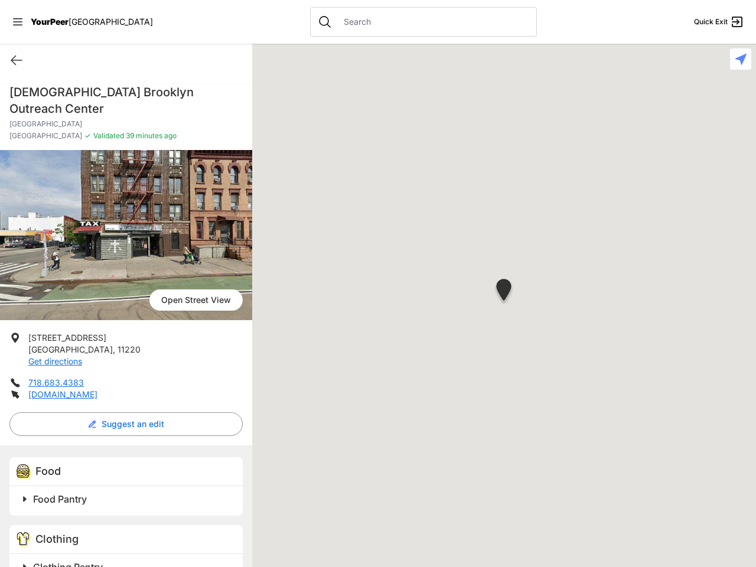 The height and width of the screenshot is (567, 756). What do you see at coordinates (150, 135) in the screenshot?
I see `span: 39 minutes ago` at bounding box center [150, 135].